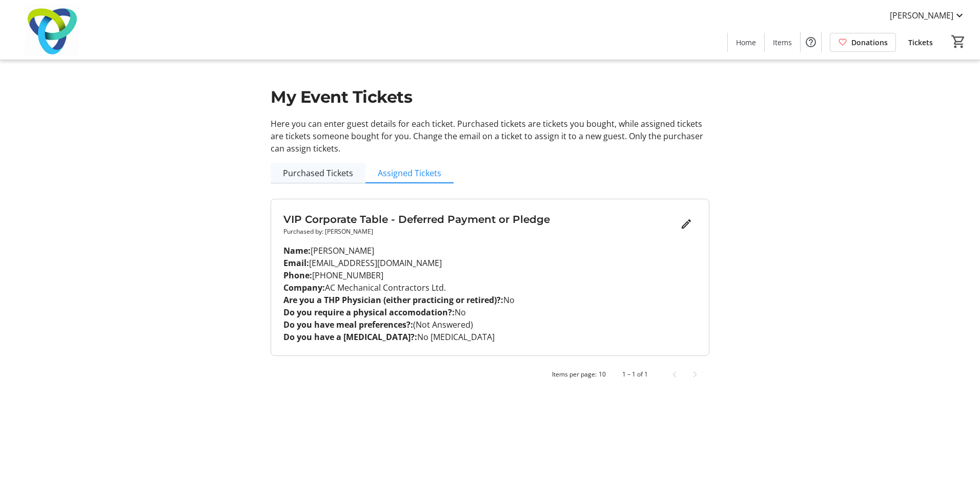  What do you see at coordinates (782, 42) in the screenshot?
I see `a: Items` at bounding box center [782, 42].